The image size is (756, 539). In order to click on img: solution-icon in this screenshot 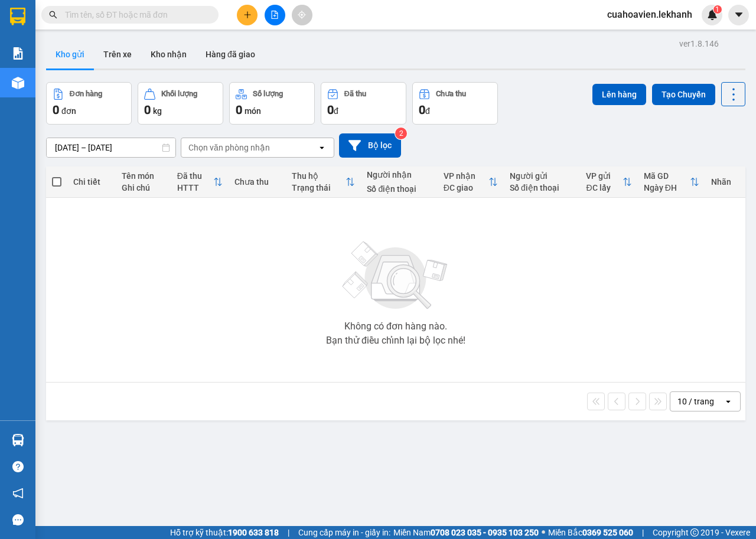, I will do `click(18, 53)`.